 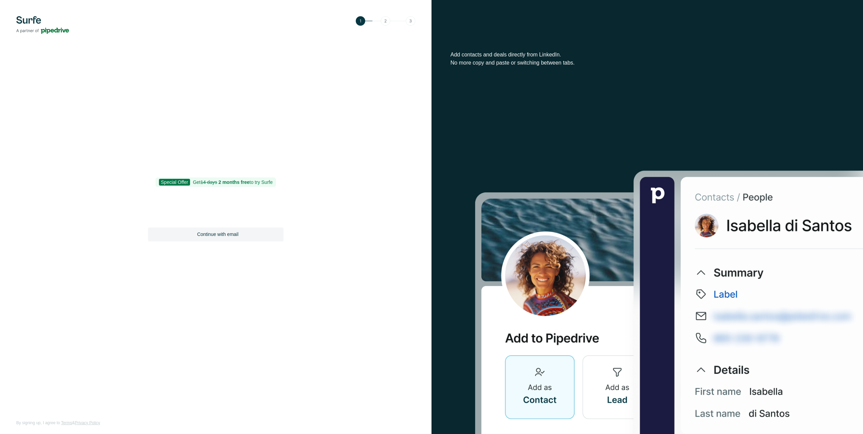 What do you see at coordinates (174, 182) in the screenshot?
I see `span: Special Offer` at bounding box center [174, 182].